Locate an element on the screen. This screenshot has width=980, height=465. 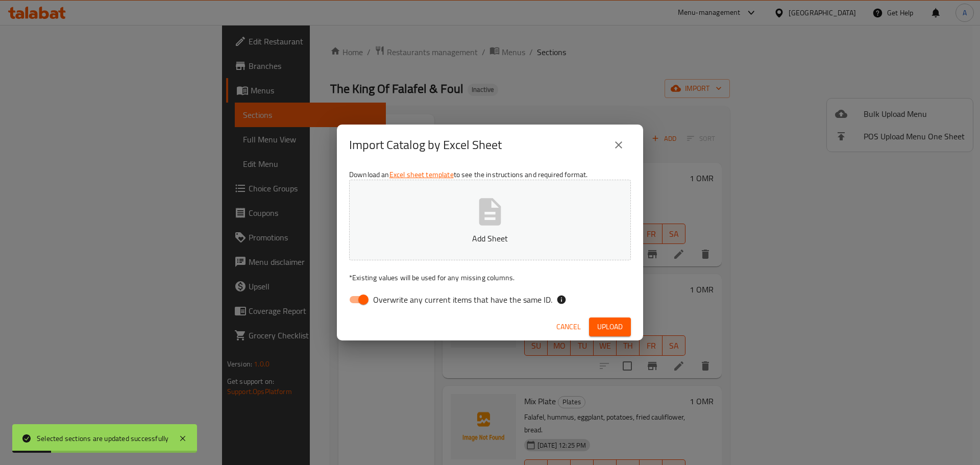
a: Excel sheet template is located at coordinates (422, 175).